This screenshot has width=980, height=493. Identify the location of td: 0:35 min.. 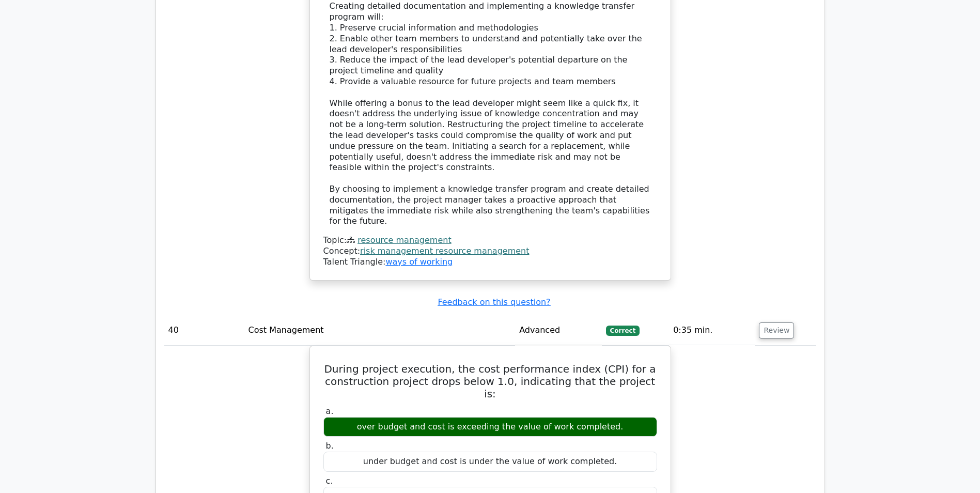
(711, 330).